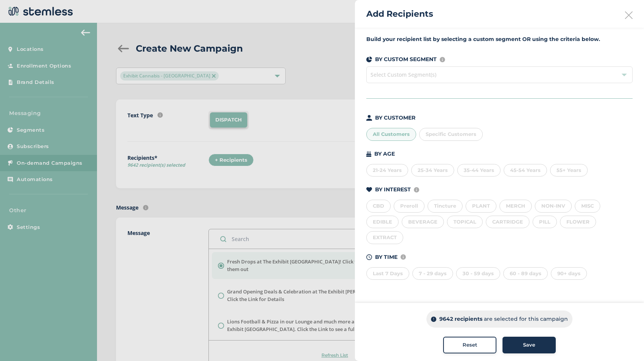  I want to click on div: NON-INV, so click(553, 206).